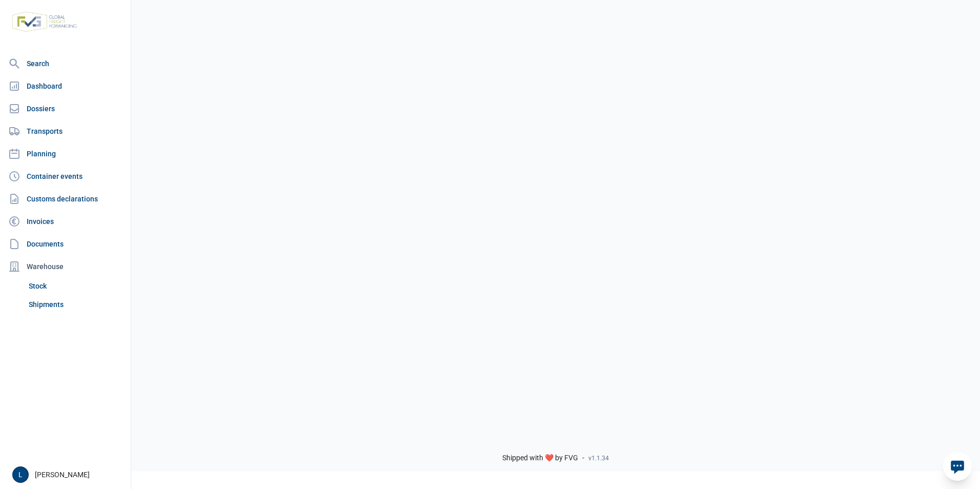 The image size is (980, 489). Describe the element at coordinates (21, 475) in the screenshot. I see `div: L` at that location.